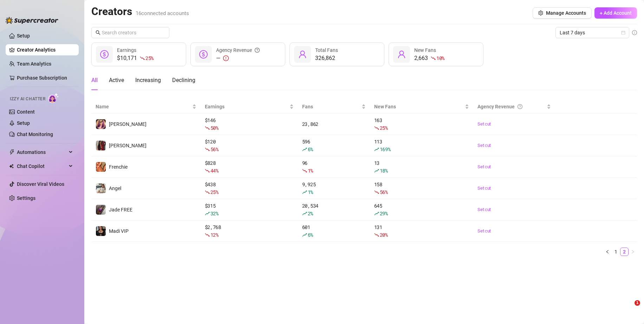 The width and height of the screenshot is (644, 324). What do you see at coordinates (634, 33) in the screenshot?
I see `span: info-circle` at bounding box center [634, 33].